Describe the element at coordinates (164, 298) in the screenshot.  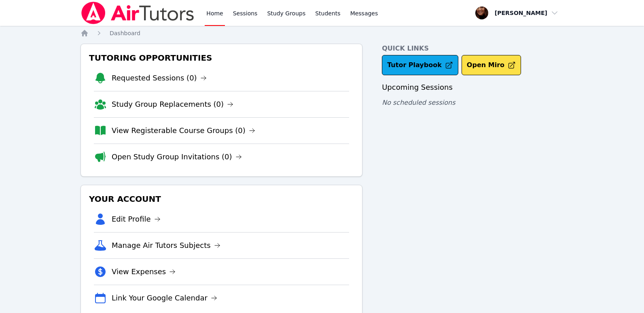
I see `a: Link Your Google Calendar` at that location.